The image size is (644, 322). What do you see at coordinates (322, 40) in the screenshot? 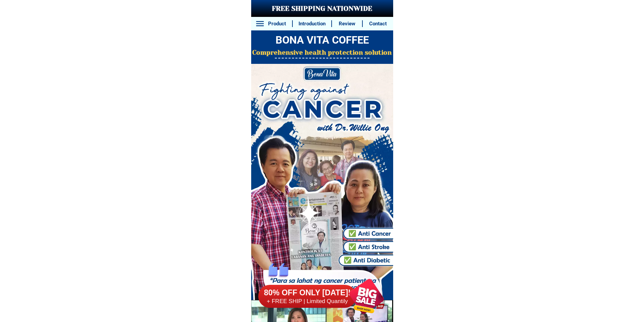
I see `h2: BONA VITA COFFEE` at bounding box center [322, 40].